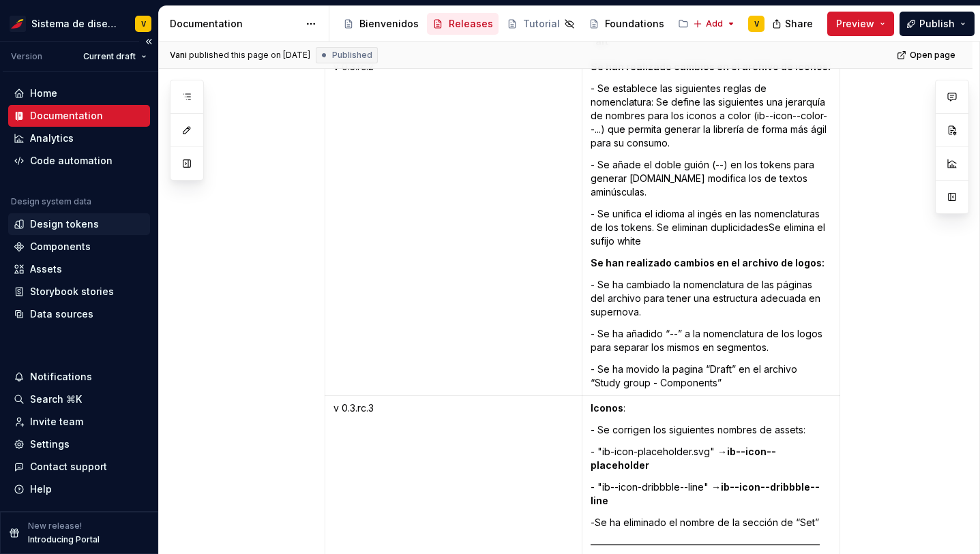 This screenshot has width=980, height=554. Describe the element at coordinates (454, 408) in the screenshot. I see `p: v 0.3.rc.3` at that location.